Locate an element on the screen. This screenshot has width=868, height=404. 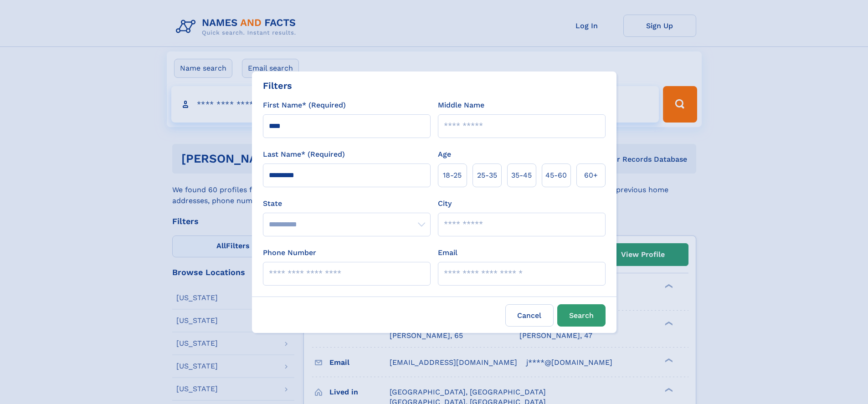
label: Middle Name is located at coordinates (461, 105).